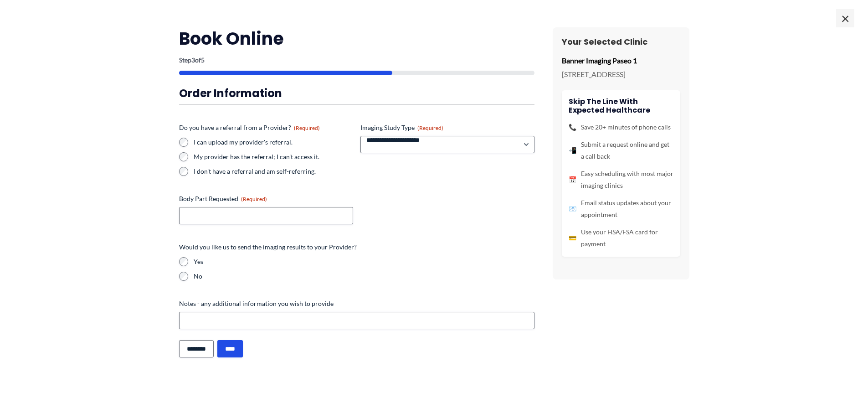 The width and height of the screenshot is (868, 419). Describe the element at coordinates (273, 172) in the screenshot. I see `label: I don't have a referral and am self-referring.` at that location.